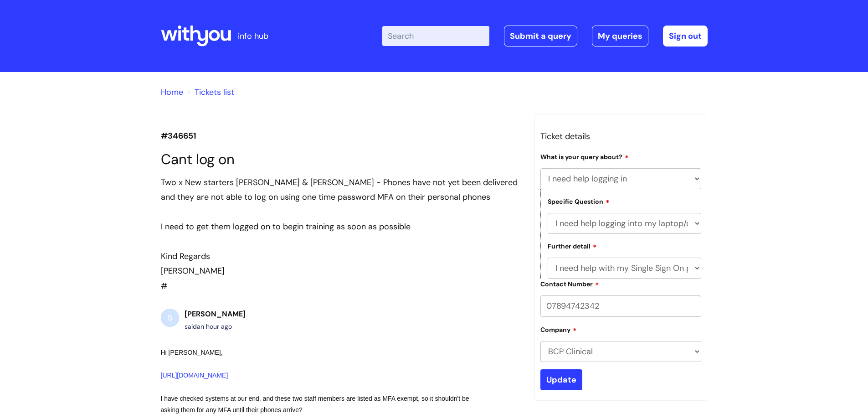 Image resolution: width=868 pixels, height=419 pixels. I want to click on a: Submit a query, so click(541, 36).